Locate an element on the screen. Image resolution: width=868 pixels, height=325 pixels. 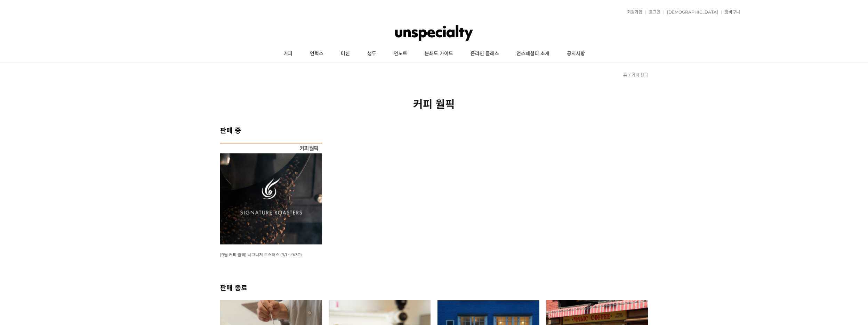
img: 언스페셜티 몰 is located at coordinates (434, 33).